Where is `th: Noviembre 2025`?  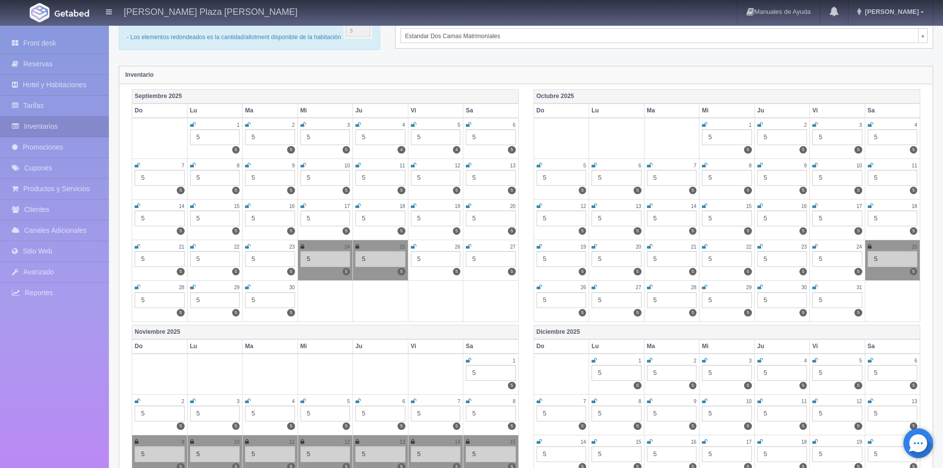
th: Noviembre 2025 is located at coordinates (325, 332).